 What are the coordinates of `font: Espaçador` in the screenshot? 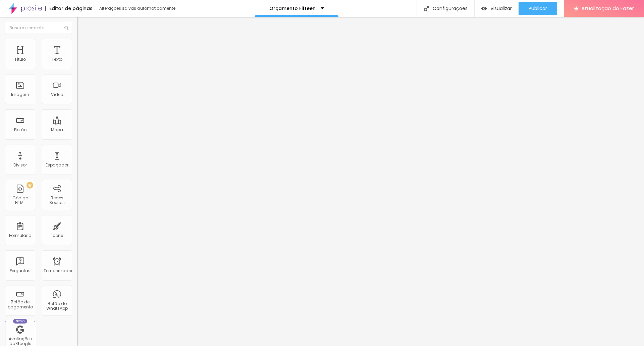 It's located at (57, 165).